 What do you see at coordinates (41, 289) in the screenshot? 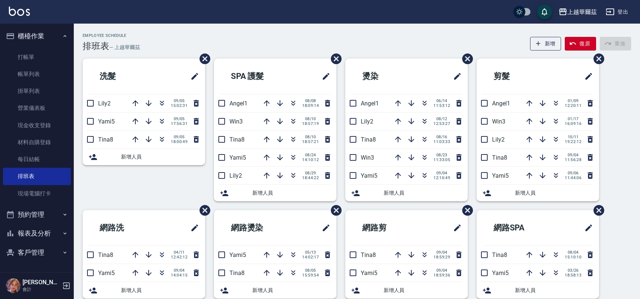
I see `p: 會計` at bounding box center [41, 289].